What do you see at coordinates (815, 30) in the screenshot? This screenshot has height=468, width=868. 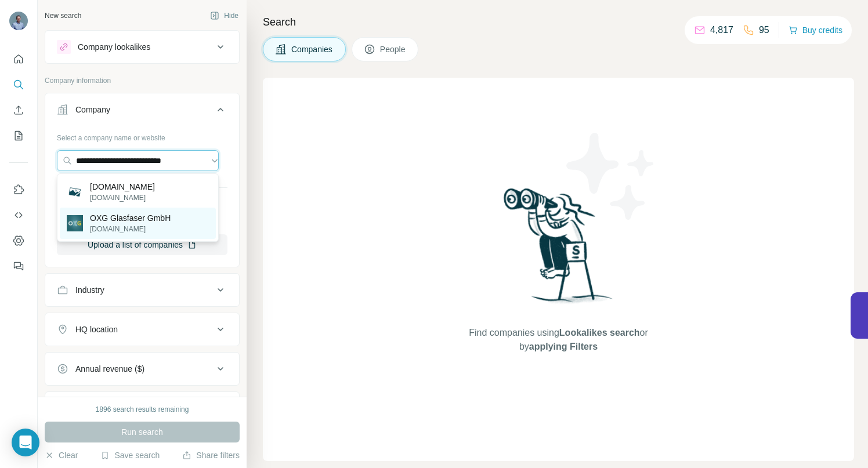 I see `button: Buy credits` at bounding box center [815, 30].